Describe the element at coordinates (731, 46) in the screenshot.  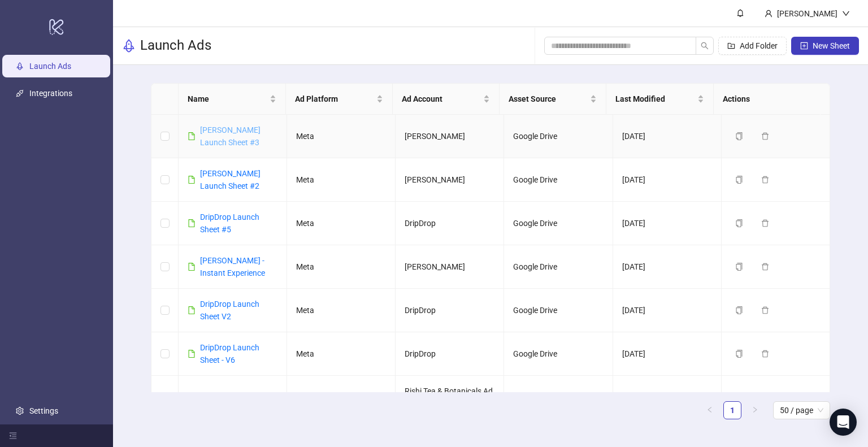
I see `span: folder-add` at that location.